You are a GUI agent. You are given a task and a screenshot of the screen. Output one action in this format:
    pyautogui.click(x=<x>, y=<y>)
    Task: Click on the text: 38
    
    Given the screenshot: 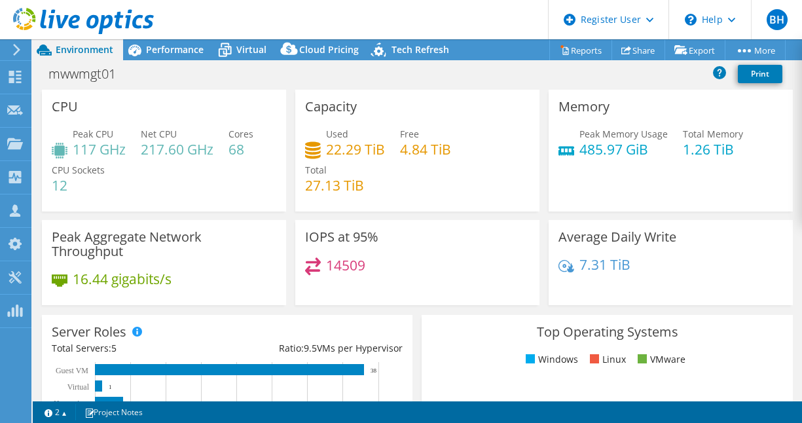 What is the action you would take?
    pyautogui.click(x=374, y=371)
    